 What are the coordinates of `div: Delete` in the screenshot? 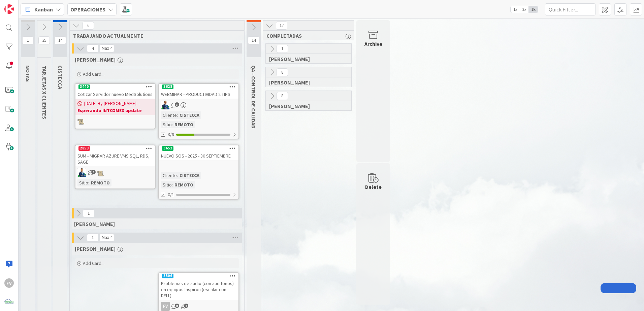 It's located at (373, 187).